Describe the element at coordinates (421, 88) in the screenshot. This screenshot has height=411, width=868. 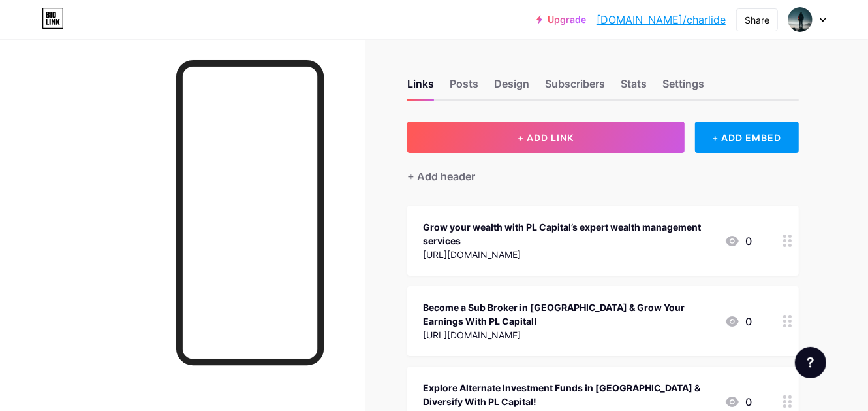
I see `div: Links` at that location.